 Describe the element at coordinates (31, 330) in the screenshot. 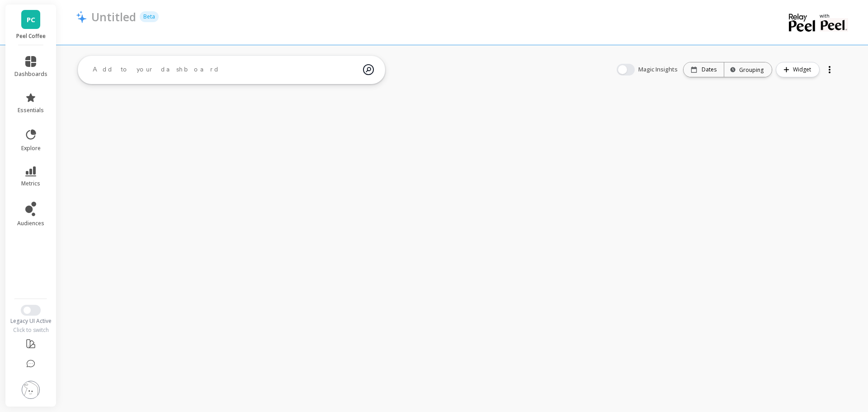

I see `div: Click to switch` at that location.